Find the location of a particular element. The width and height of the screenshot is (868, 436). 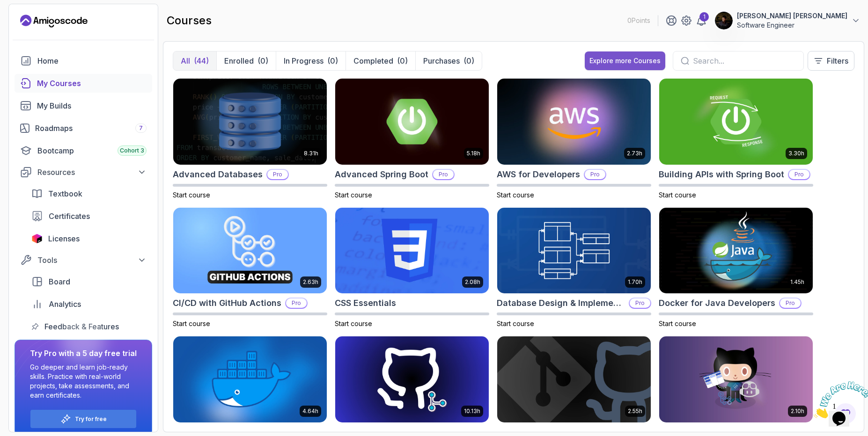

a: bootcamp is located at coordinates (83, 150).